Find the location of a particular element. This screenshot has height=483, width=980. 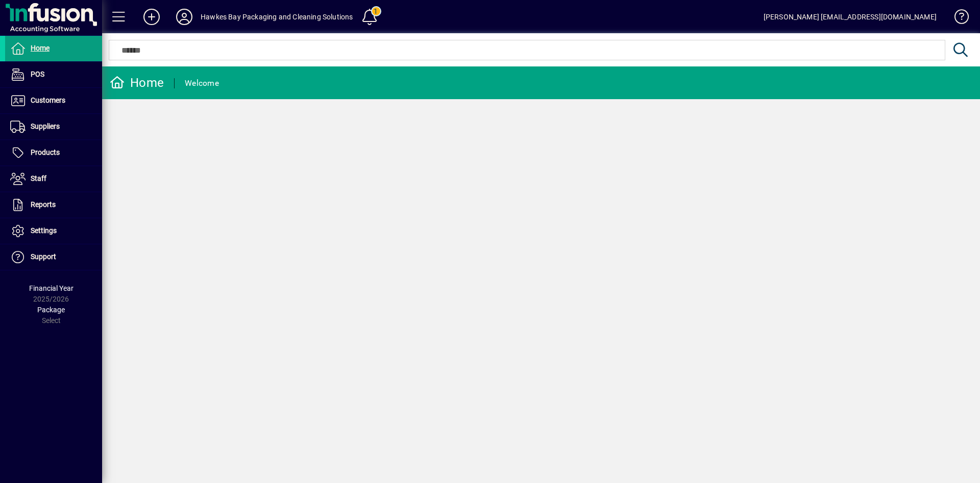

span: Staff is located at coordinates (38, 178).